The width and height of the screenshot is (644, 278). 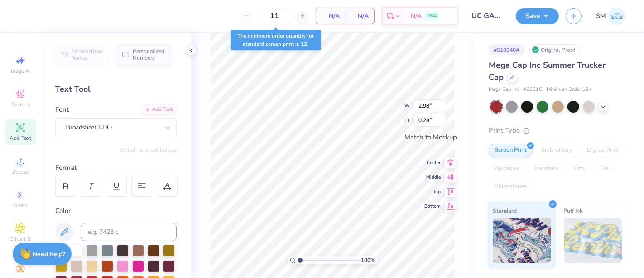 I want to click on span: # 6801C, so click(x=533, y=89).